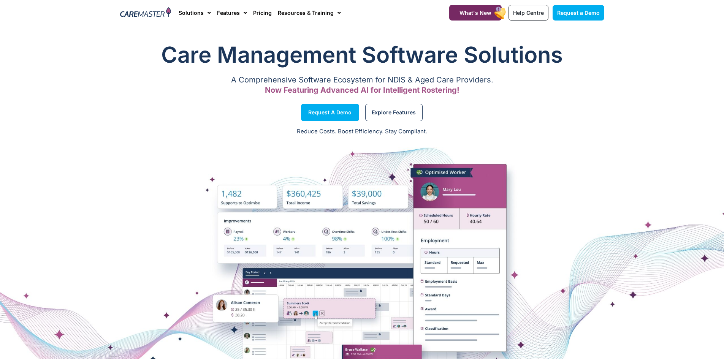  Describe the element at coordinates (529, 13) in the screenshot. I see `a: Help Centre` at that location.